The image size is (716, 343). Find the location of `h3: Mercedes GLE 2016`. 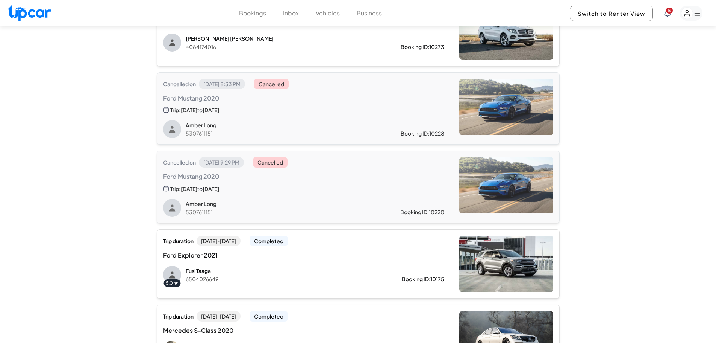

h3: Mercedes GLE 2016 is located at coordinates (358, 92).